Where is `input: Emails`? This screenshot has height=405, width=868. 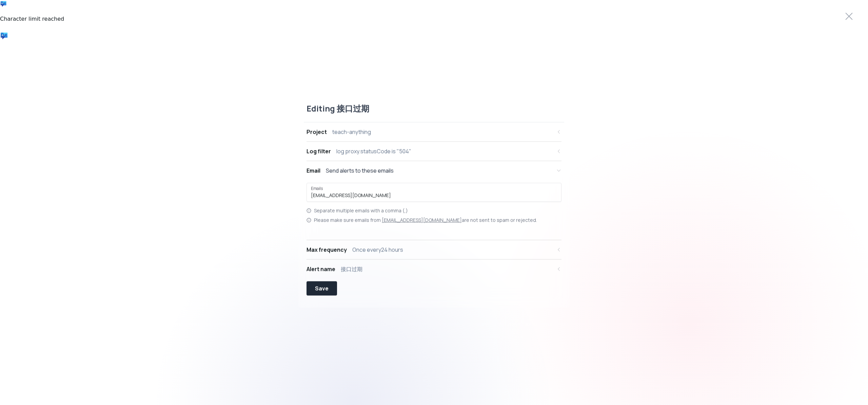
input: Emails is located at coordinates (434, 195).